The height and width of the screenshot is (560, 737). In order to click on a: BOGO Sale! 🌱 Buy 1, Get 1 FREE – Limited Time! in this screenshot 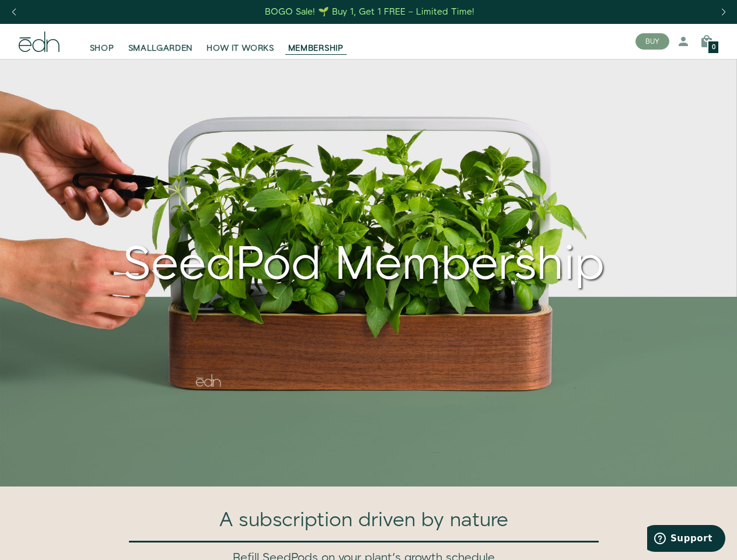, I will do `click(369, 12)`.